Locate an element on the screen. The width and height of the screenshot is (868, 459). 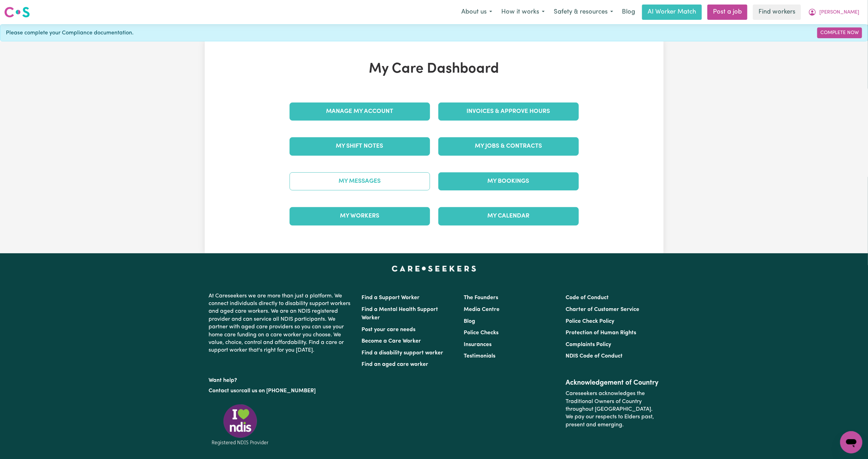
a: Testimonials is located at coordinates (480, 356).